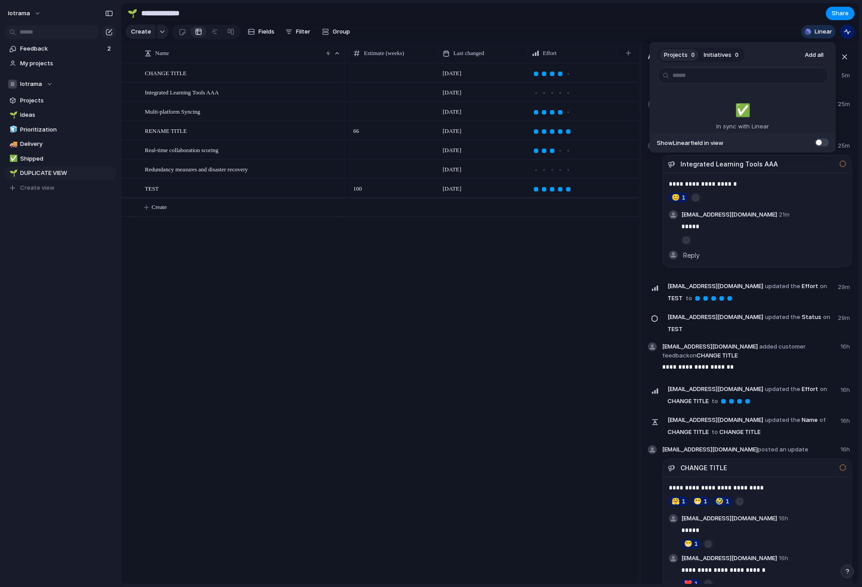 Image resolution: width=862 pixels, height=587 pixels. What do you see at coordinates (679, 55) in the screenshot?
I see `button: Projects0` at bounding box center [679, 55].